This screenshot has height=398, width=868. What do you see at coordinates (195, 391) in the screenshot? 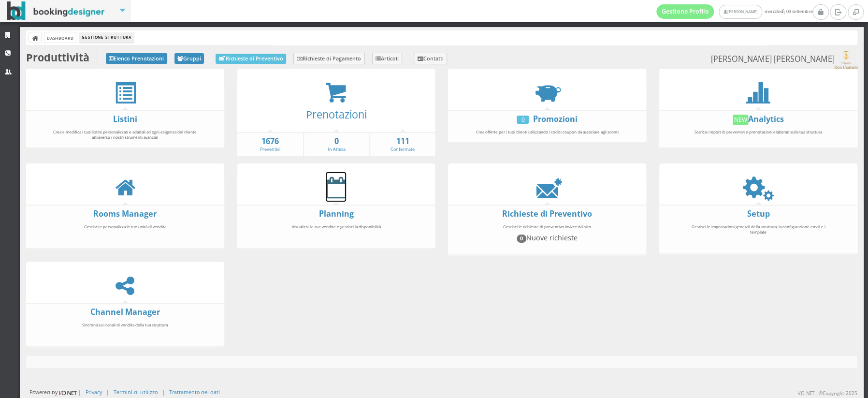
I see `a: Trattamento dei dati` at bounding box center [195, 391].